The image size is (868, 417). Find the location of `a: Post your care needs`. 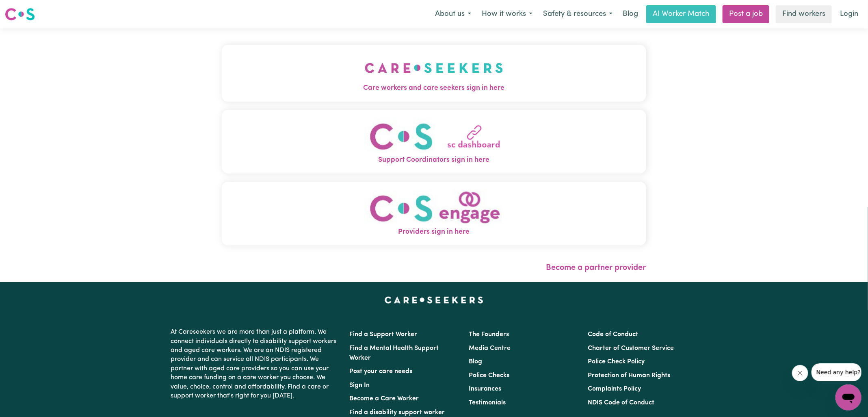

a: Post your care needs is located at coordinates (381, 372).